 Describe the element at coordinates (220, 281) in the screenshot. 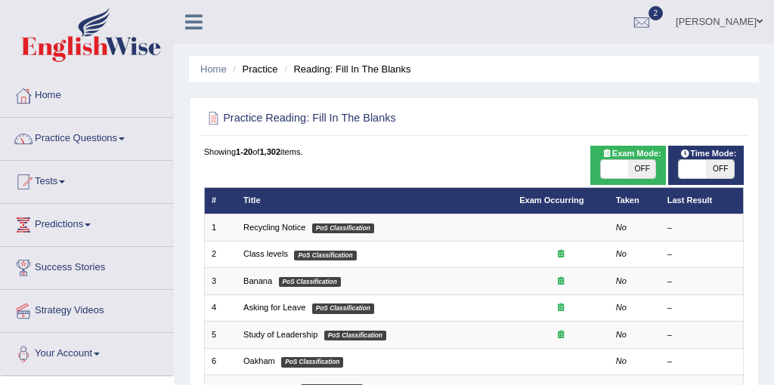

I see `td: 3` at that location.